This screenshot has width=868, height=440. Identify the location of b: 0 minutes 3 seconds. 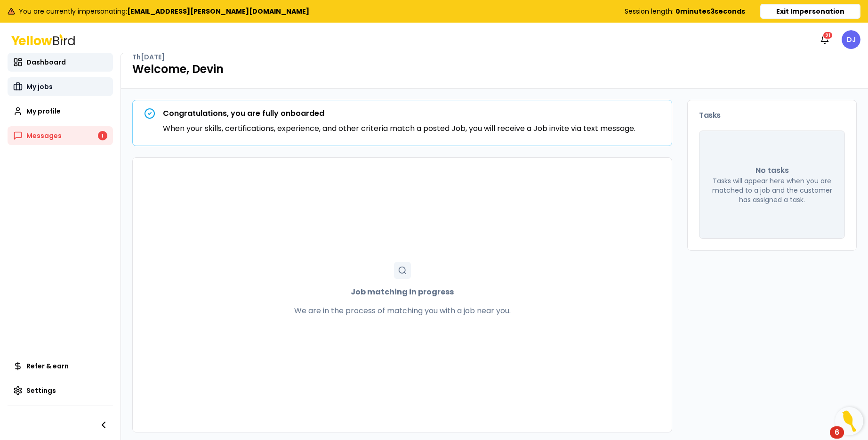
(710, 11).